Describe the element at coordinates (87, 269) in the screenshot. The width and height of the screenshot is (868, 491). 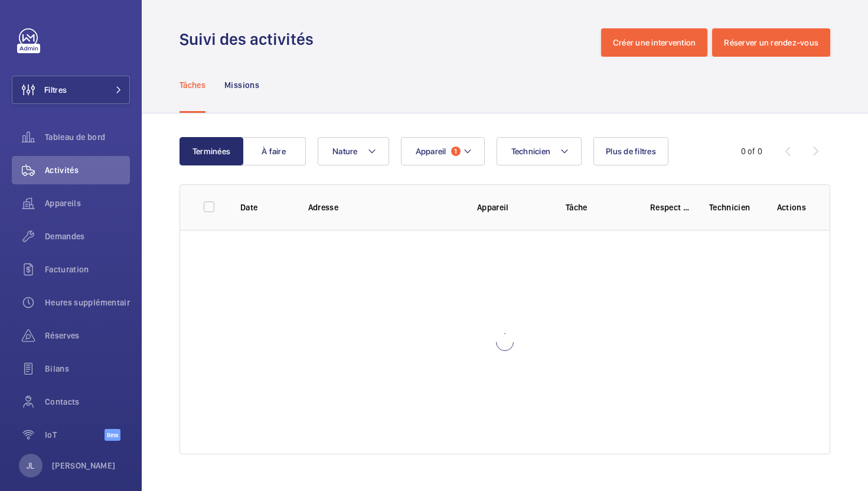
I see `span: Facturation` at that location.